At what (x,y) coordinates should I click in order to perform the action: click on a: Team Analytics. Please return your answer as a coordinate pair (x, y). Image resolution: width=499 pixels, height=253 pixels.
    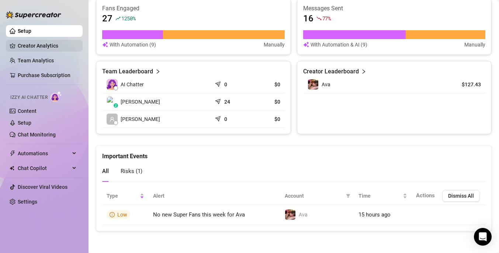
    Looking at the image, I should click on (36, 60).